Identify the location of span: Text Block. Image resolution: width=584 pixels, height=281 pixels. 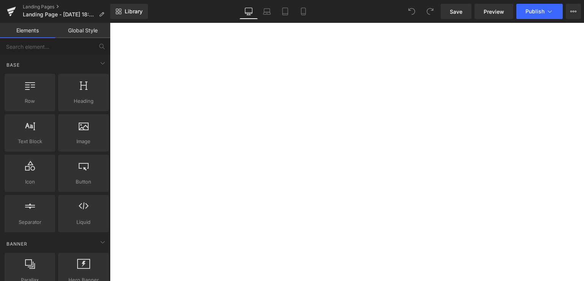
(30, 141).